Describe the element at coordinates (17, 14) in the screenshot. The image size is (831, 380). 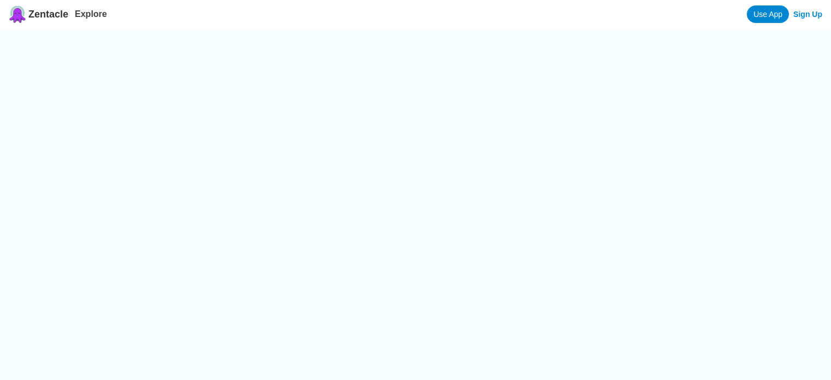
I see `img: Zentacle logo` at that location.